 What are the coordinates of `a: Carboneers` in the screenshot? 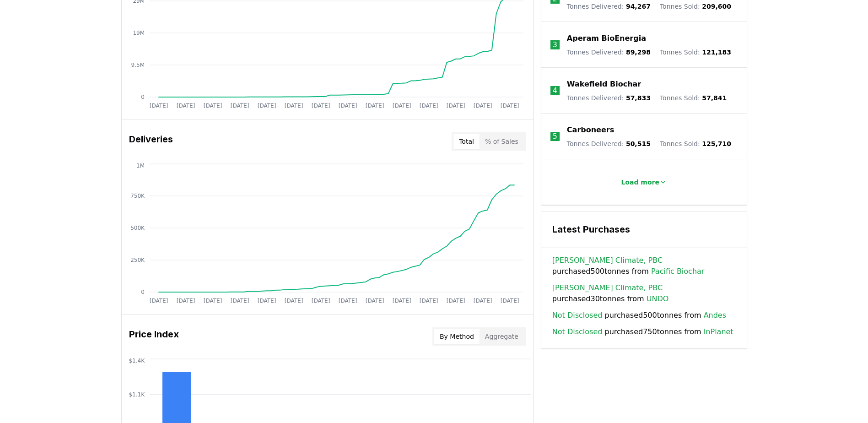 It's located at (590, 130).